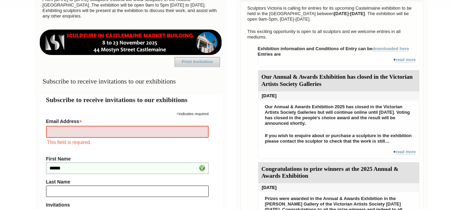 This screenshot has width=452, height=210. Describe the element at coordinates (334, 49) in the screenshot. I see `strong: Exhibition information and Conditions of Entry can be` at that location.